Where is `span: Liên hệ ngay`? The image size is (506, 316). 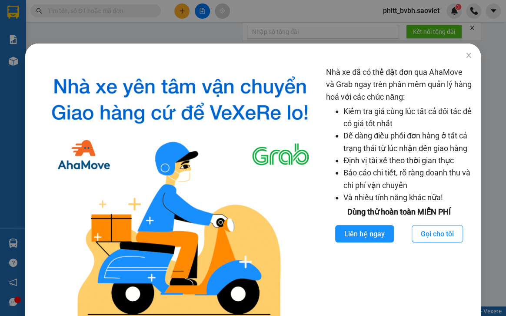 span: Liên hệ ngay is located at coordinates (364, 233).